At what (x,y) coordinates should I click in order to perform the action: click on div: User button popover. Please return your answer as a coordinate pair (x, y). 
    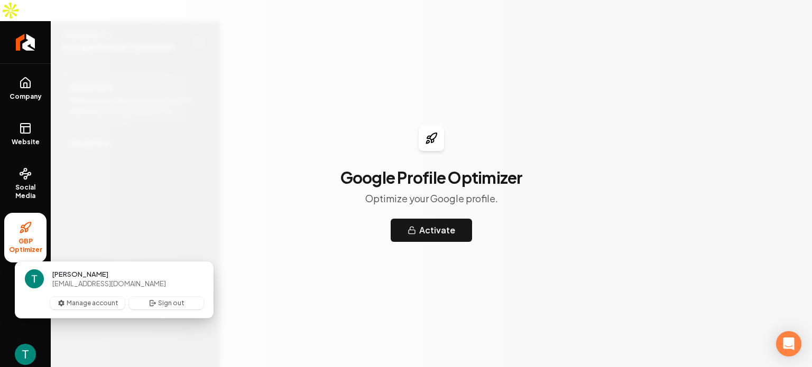
    Looking at the image, I should click on (114, 290).